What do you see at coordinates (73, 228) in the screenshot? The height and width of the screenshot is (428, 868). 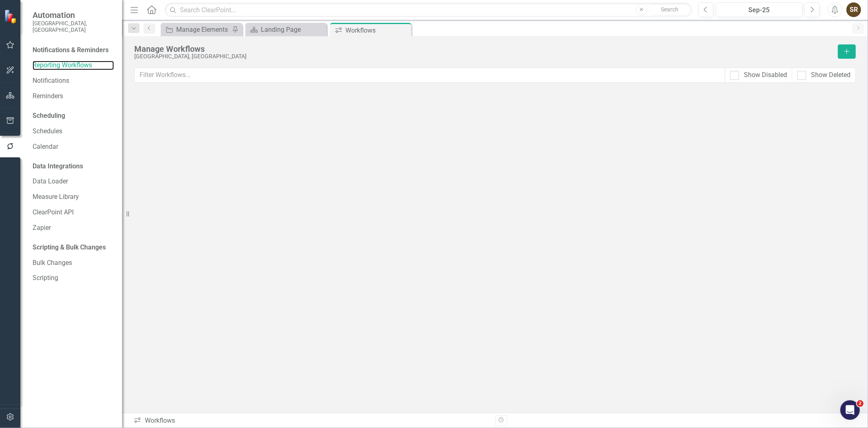 I see `a: Zapier` at bounding box center [73, 228].